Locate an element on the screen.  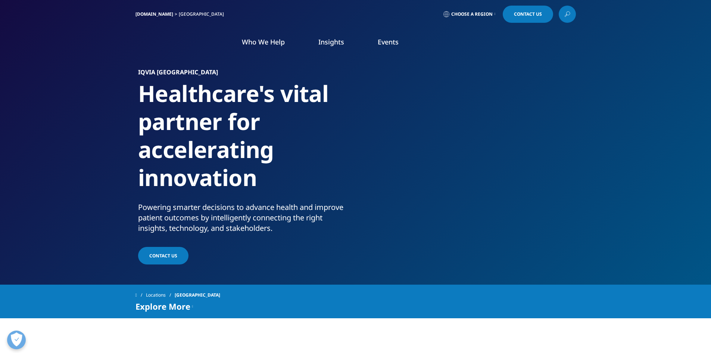
span: Choose a Region is located at coordinates (472, 14).